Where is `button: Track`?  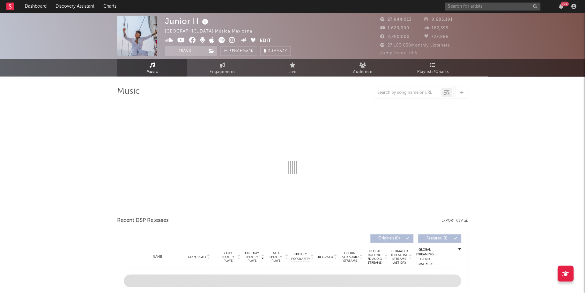
button: Track is located at coordinates (185, 51).